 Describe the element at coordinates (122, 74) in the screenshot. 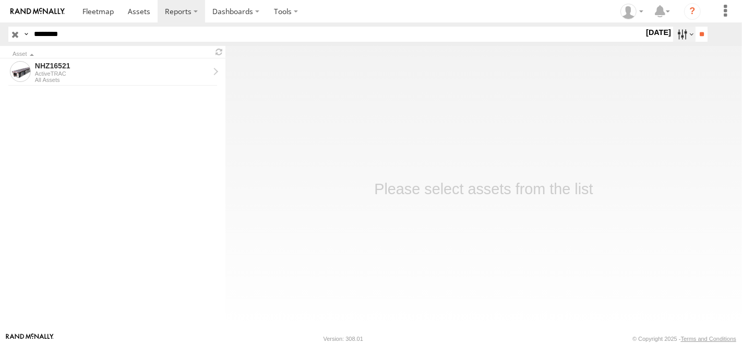

I see `div: ActiveTRAC` at that location.